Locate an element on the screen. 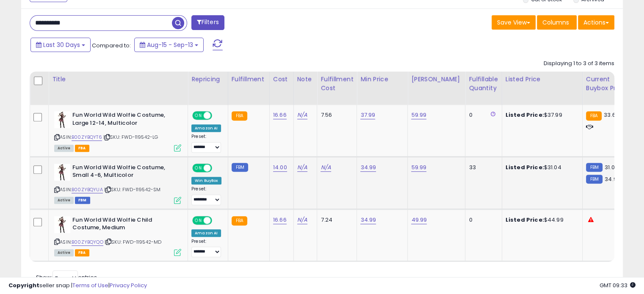 The image size is (644, 294). span: Last 30 Days is located at coordinates (62, 45).